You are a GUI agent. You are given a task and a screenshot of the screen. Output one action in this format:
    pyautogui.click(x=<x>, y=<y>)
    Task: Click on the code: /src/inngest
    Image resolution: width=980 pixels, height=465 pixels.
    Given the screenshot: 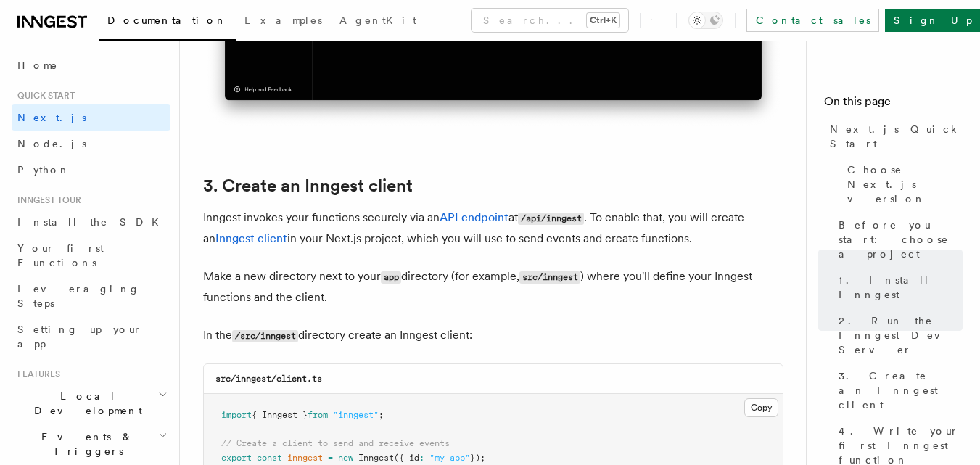 What is the action you would take?
    pyautogui.click(x=265, y=335)
    